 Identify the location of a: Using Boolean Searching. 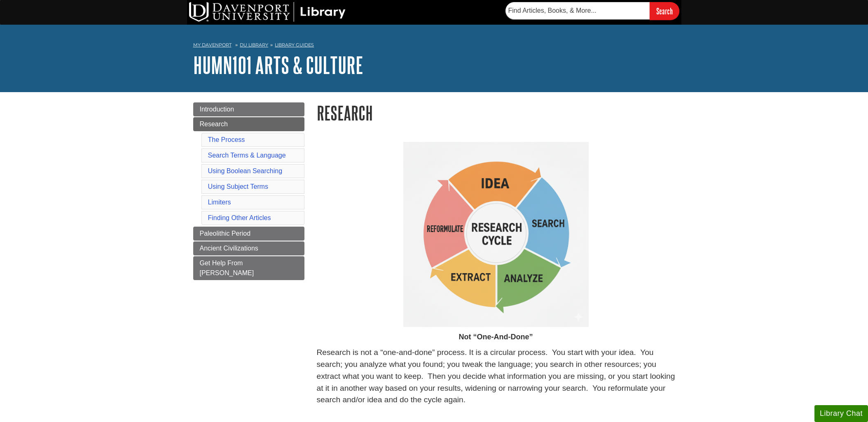
(245, 171).